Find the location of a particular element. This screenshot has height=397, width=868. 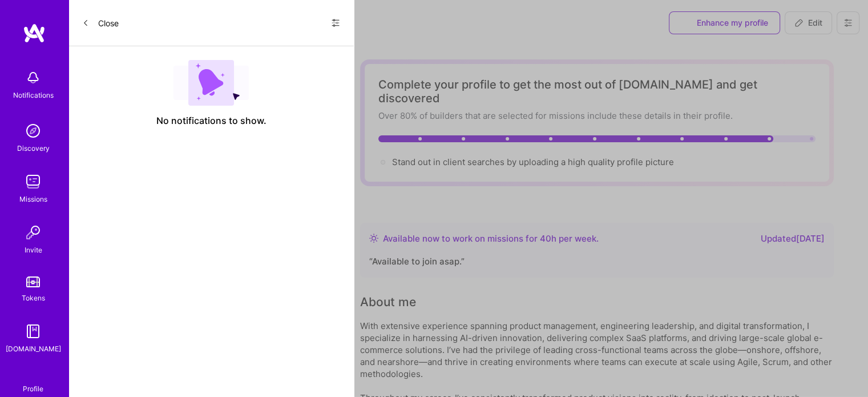

img: tokens is located at coordinates (33, 282).